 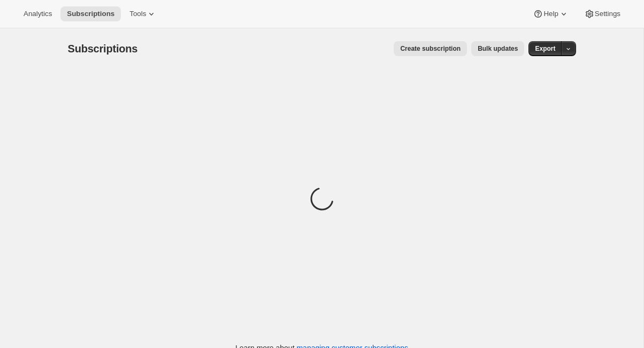 What do you see at coordinates (143, 14) in the screenshot?
I see `button: Tools` at bounding box center [143, 14].